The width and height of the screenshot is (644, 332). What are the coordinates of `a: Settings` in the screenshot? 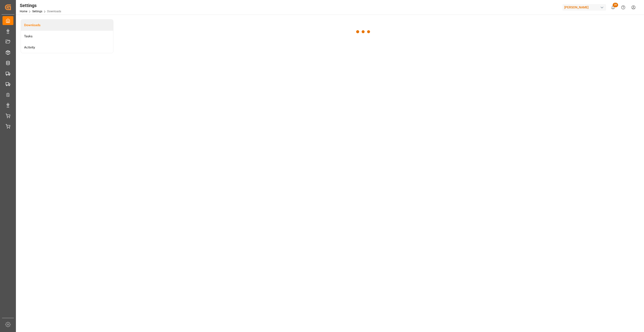 It's located at (37, 12).